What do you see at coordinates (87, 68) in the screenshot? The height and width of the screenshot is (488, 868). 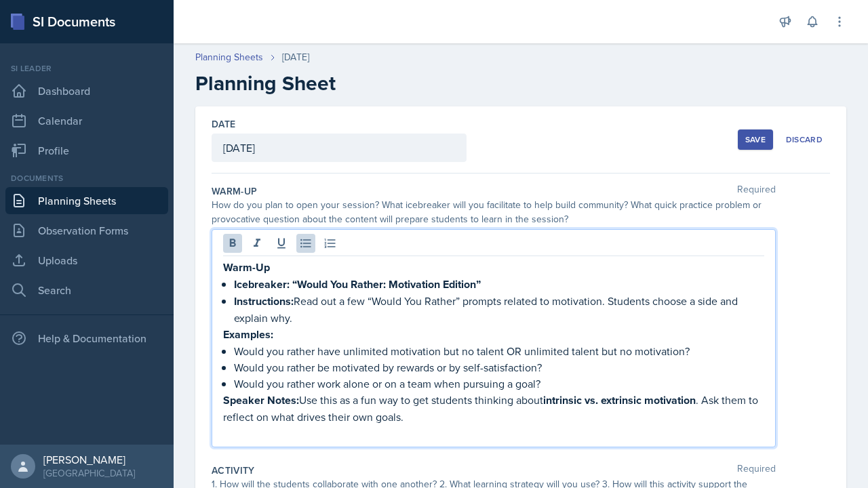 I see `div: Si leader` at bounding box center [87, 68].